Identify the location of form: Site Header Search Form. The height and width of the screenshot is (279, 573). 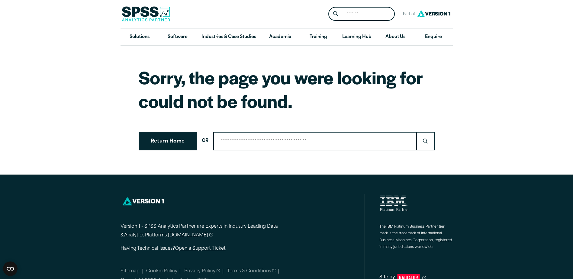
(361, 14).